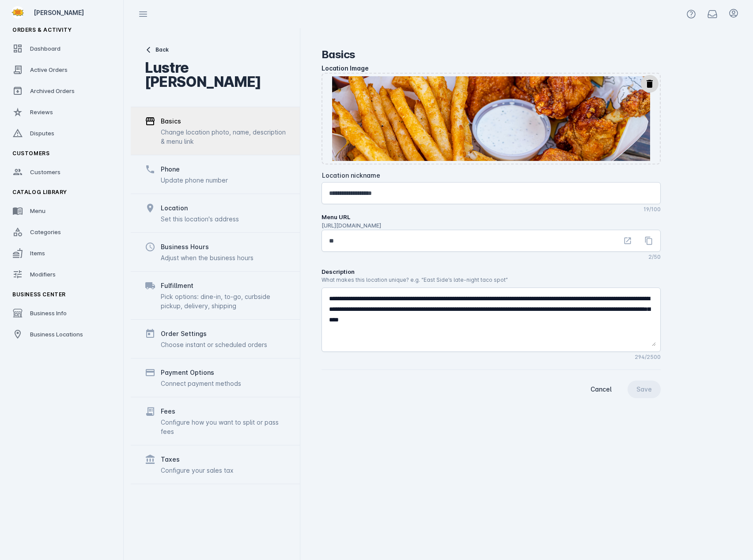 This screenshot has height=560, width=753. Describe the element at coordinates (62, 232) in the screenshot. I see `a: Categories` at that location.